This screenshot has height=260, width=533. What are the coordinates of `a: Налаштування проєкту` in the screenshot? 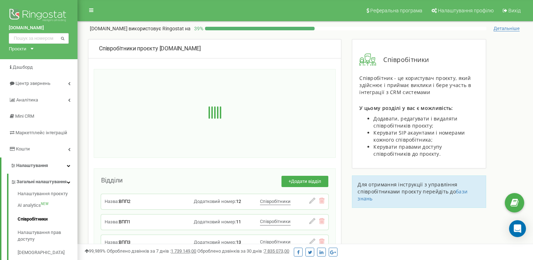 It's located at (48, 195).